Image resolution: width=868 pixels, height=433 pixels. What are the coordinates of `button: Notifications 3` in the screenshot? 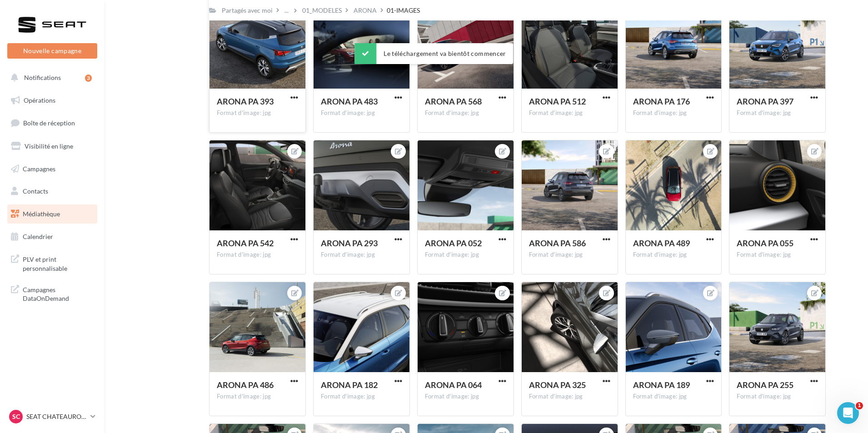 It's located at (50, 78).